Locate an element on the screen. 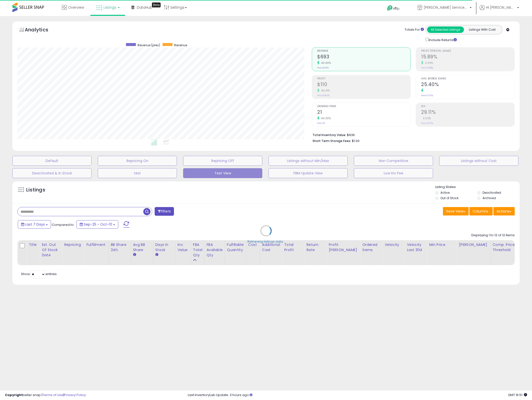 The image size is (532, 400). span: $1.00 is located at coordinates (356, 141).